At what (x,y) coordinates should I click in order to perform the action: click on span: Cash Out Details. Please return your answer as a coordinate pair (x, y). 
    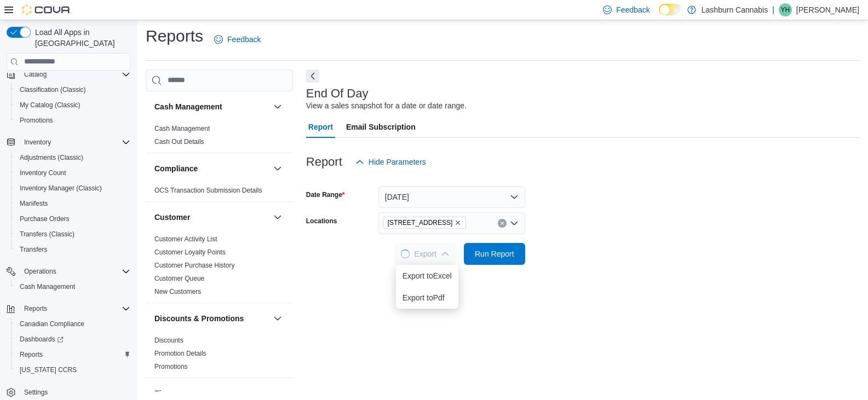
    Looking at the image, I should click on (179, 142).